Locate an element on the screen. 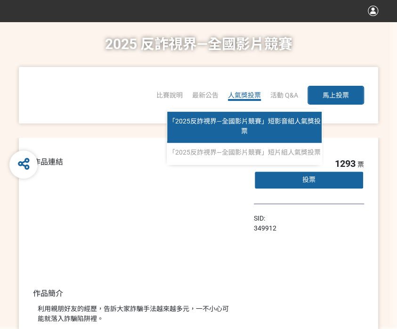 The image size is (397, 329). a: 「2025反詐視界—全國影片競賽」短影音組人氣獎投票 is located at coordinates (245, 127).